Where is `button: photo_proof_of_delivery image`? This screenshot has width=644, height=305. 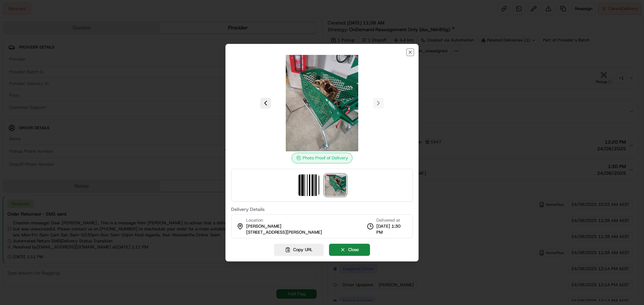 button: photo_proof_of_delivery image is located at coordinates (336, 185).